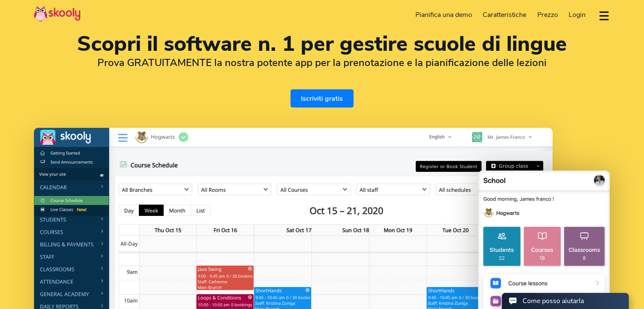  I want to click on img: Skooly, so click(57, 14).